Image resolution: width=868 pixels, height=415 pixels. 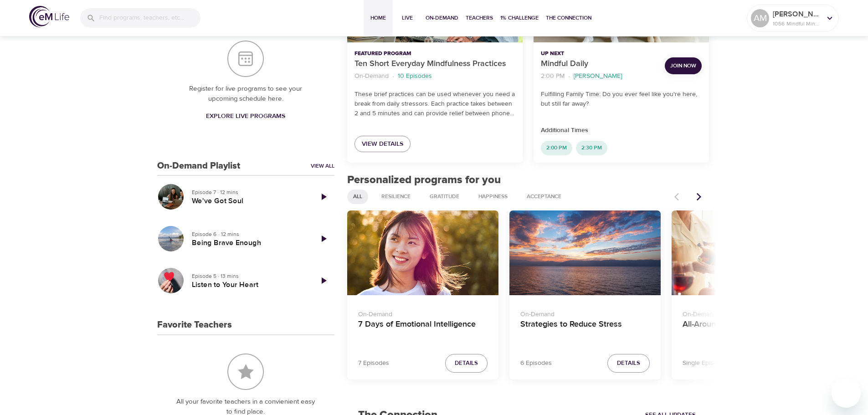 I want to click on p: Episode 7 · 12 mins, so click(x=249, y=192).